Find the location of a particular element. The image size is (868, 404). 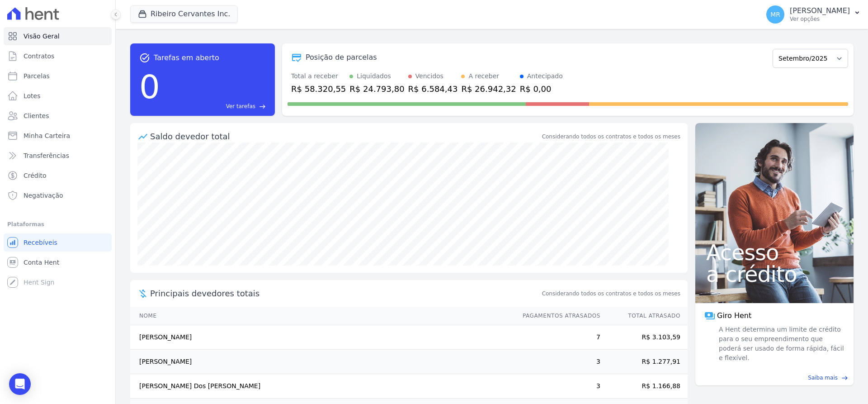

th: Total Atrasado is located at coordinates (644, 315).